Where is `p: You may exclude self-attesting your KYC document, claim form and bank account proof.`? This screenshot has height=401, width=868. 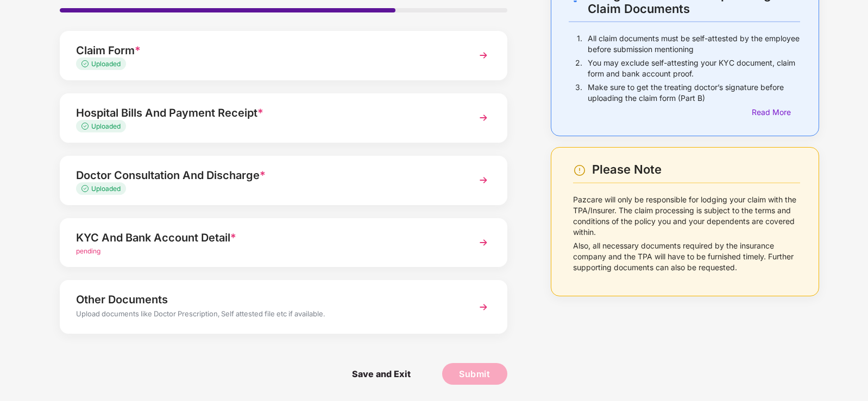 p: You may exclude self-attesting your KYC document, claim form and bank account proof. is located at coordinates (693, 68).